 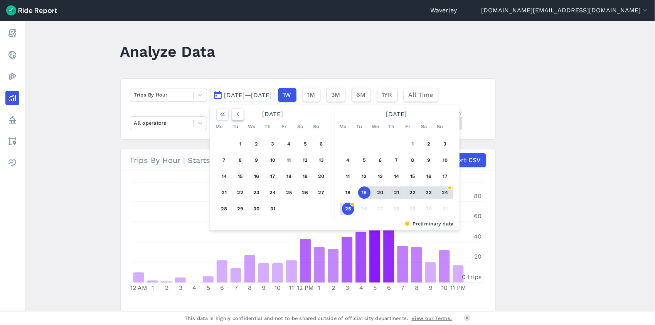 I want to click on tspan: 11, so click(x=292, y=287).